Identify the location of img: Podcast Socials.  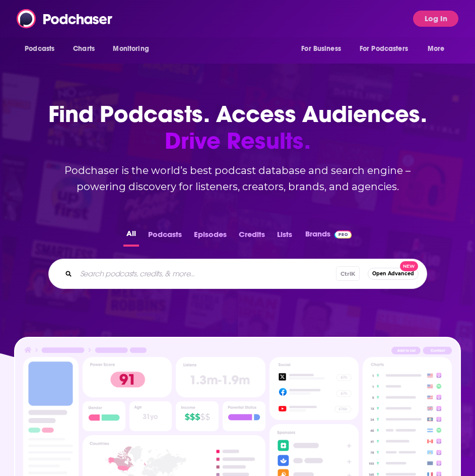
(314, 388).